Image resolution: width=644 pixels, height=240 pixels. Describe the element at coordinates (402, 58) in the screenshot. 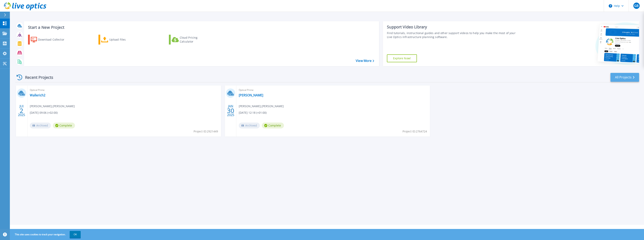

I see `a: Explore Now!` at that location.